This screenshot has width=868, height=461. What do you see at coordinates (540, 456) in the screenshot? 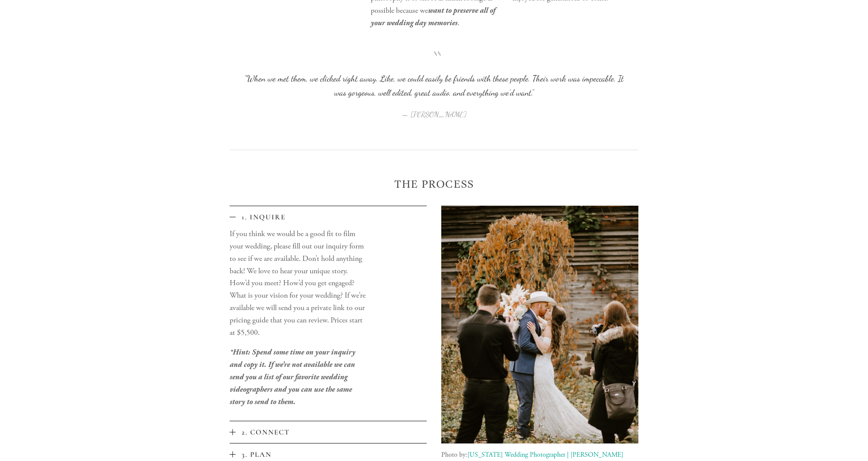
I see `p: Photo by:` at bounding box center [540, 456].